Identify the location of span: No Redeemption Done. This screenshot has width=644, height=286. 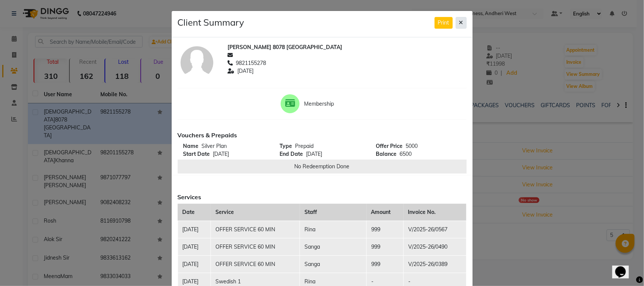
(322, 166).